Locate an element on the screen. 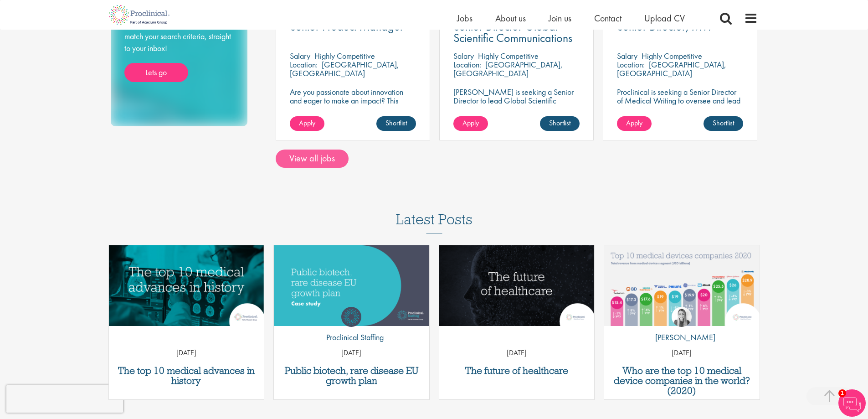 This screenshot has width=868, height=419. span: Jobs is located at coordinates (465, 18).